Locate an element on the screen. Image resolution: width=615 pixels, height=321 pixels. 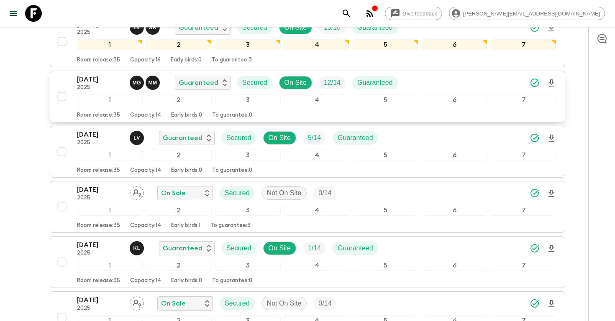
p: M G is located at coordinates (137, 83).